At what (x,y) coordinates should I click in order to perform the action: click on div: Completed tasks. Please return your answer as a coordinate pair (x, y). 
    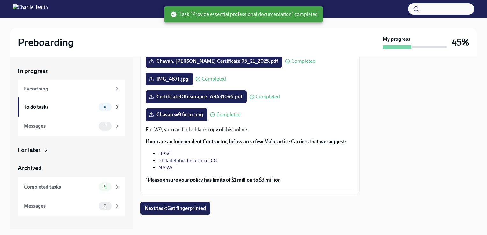
    Looking at the image, I should click on (60, 187).